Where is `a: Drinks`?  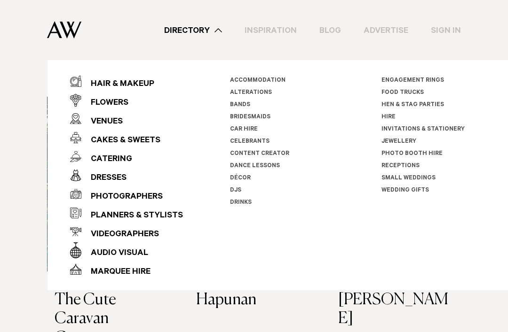 a: Drinks is located at coordinates (241, 203).